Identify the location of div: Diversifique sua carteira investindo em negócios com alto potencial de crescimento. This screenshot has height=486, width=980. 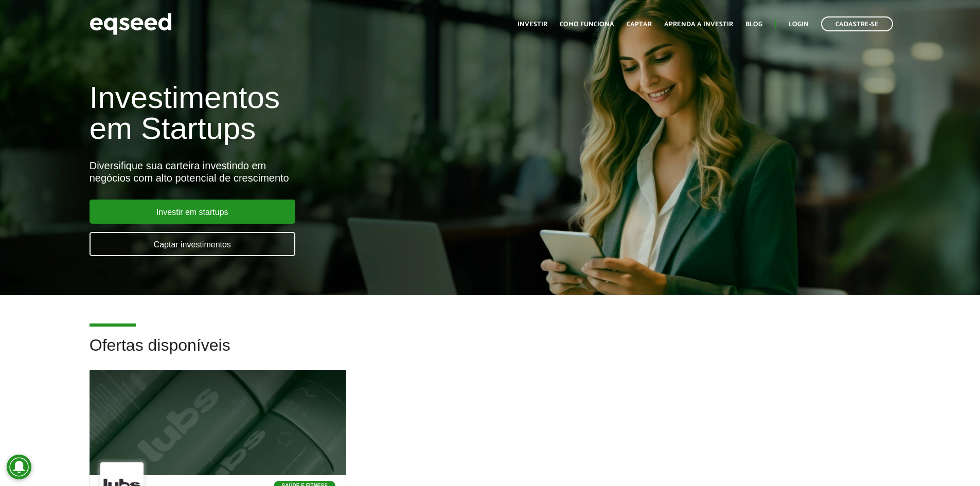
(327, 172).